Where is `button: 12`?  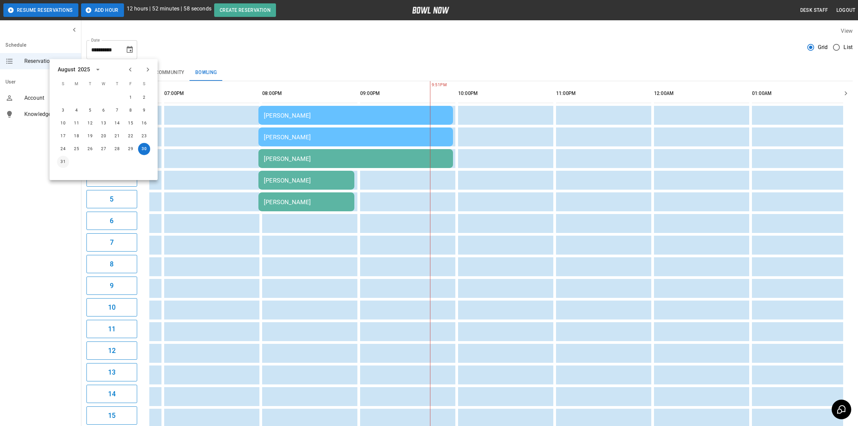 button: 12 is located at coordinates (112, 350).